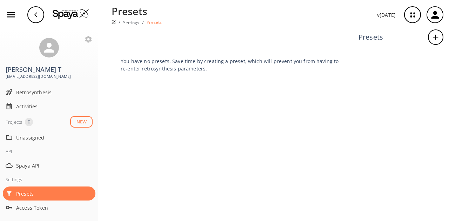  What do you see at coordinates (49, 137) in the screenshot?
I see `div: Unassigned` at bounding box center [49, 137].